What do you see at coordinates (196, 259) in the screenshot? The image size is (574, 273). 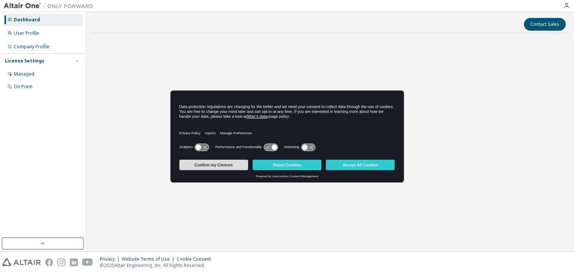 I see `div: Cookie Consent` at bounding box center [196, 259].